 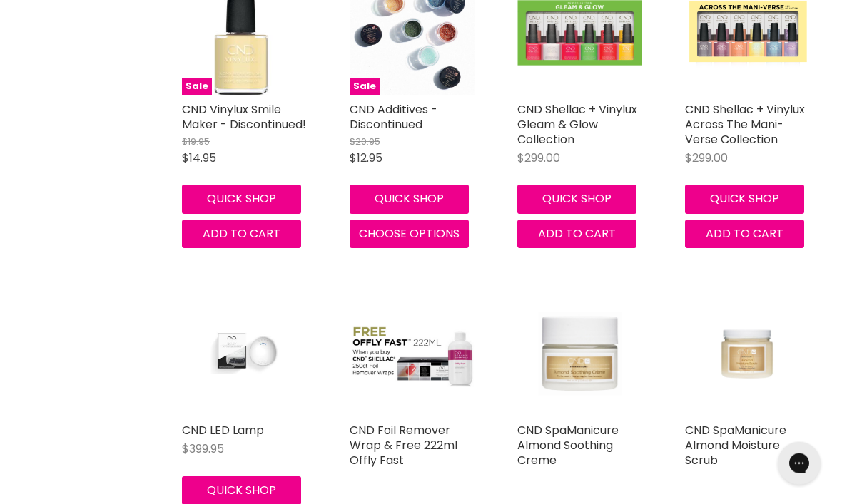 I want to click on a: CND Shellac + Vinylux Across The Mani-Verse Collection, so click(x=745, y=124).